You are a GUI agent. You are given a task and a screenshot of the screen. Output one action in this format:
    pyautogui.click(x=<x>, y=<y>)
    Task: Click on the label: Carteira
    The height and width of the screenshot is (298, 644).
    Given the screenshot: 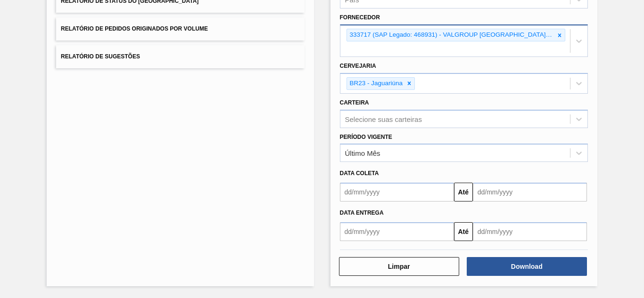 What is the action you would take?
    pyautogui.click(x=354, y=103)
    